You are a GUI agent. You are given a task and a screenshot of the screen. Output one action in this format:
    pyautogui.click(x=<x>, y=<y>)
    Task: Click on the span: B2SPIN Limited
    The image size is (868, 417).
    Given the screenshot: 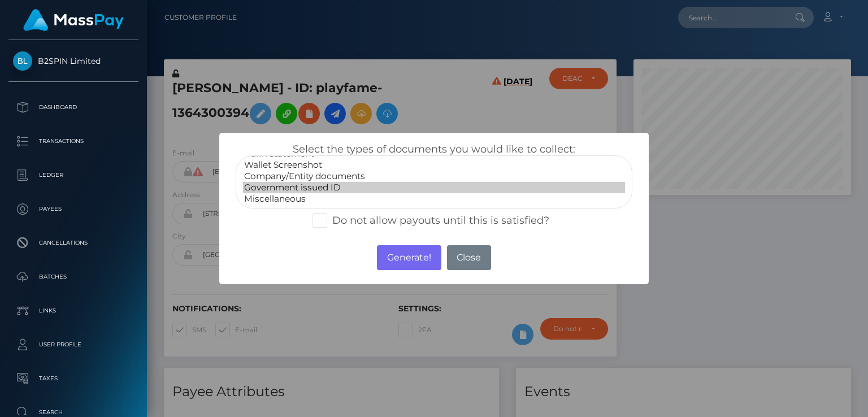 What is the action you would take?
    pyautogui.click(x=74, y=61)
    